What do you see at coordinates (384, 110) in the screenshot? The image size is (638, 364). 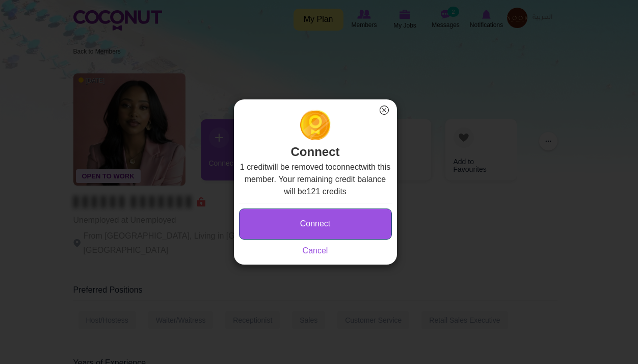 I see `button: Close` at bounding box center [384, 110].